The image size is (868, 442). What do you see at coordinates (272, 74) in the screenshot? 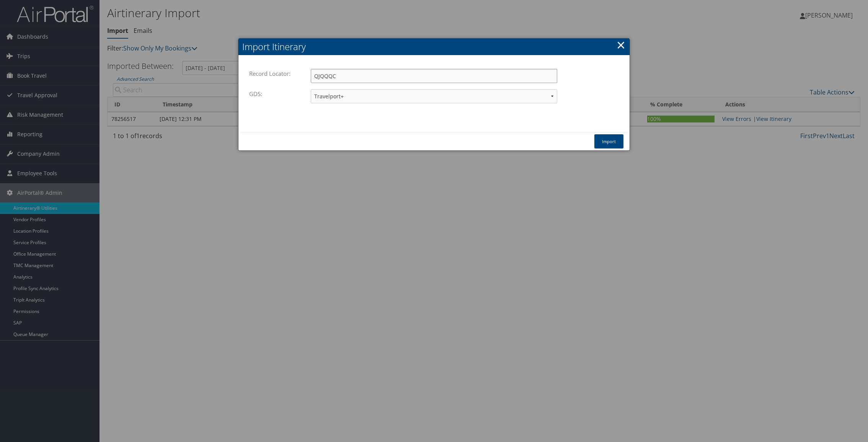
I see `label: Record Locator:` at bounding box center [272, 74].